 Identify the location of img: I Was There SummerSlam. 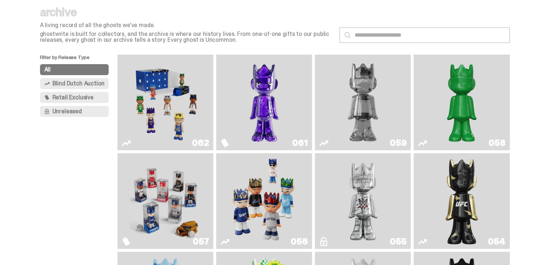
(363, 201).